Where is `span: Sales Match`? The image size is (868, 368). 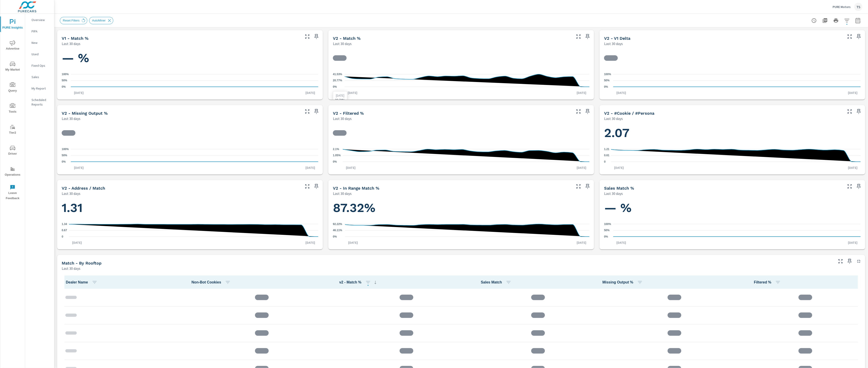 span: Sales Match is located at coordinates (497, 282).